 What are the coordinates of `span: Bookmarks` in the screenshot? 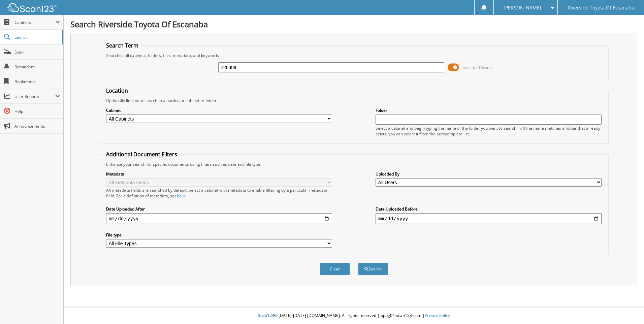 It's located at (37, 82).